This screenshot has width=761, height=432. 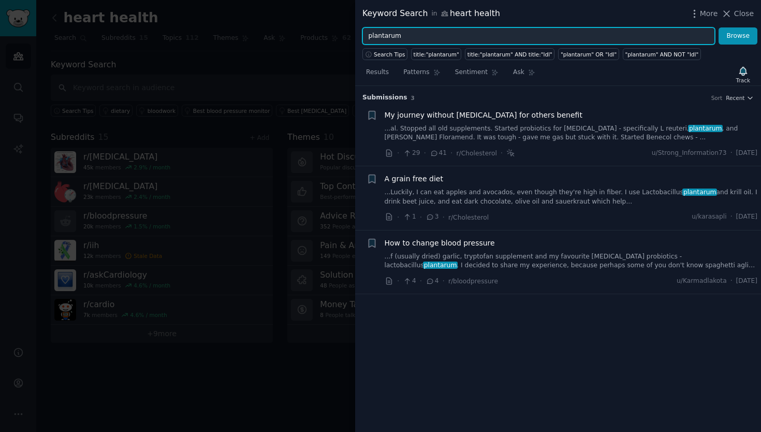 I want to click on button: Search Tips, so click(x=385, y=54).